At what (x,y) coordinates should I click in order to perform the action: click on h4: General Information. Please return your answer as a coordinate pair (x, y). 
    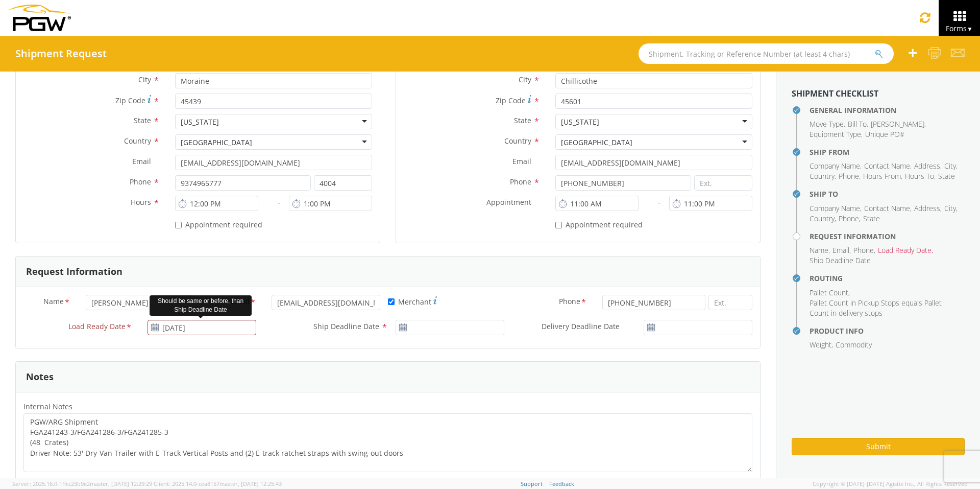
    Looking at the image, I should click on (887, 110).